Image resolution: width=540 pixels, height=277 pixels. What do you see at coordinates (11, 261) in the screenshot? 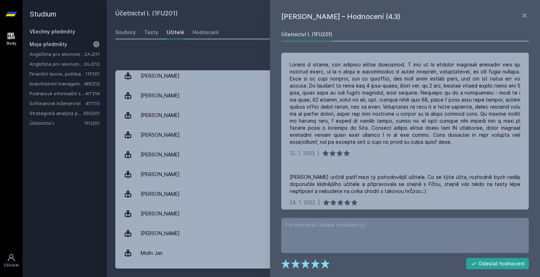
I see `a: Uživatel` at bounding box center [11, 261].